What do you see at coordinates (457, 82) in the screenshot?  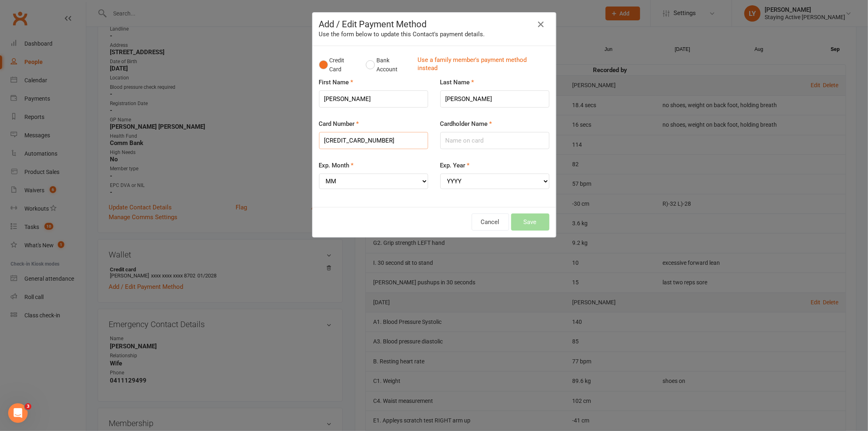 I see `label: Last Name` at bounding box center [457, 82].